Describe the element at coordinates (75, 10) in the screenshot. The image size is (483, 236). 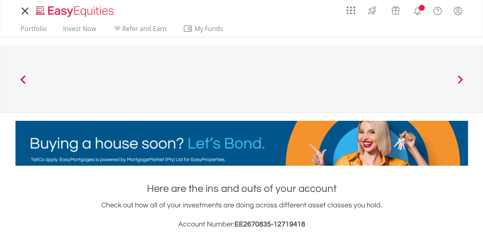
I see `a: Home page` at that location.